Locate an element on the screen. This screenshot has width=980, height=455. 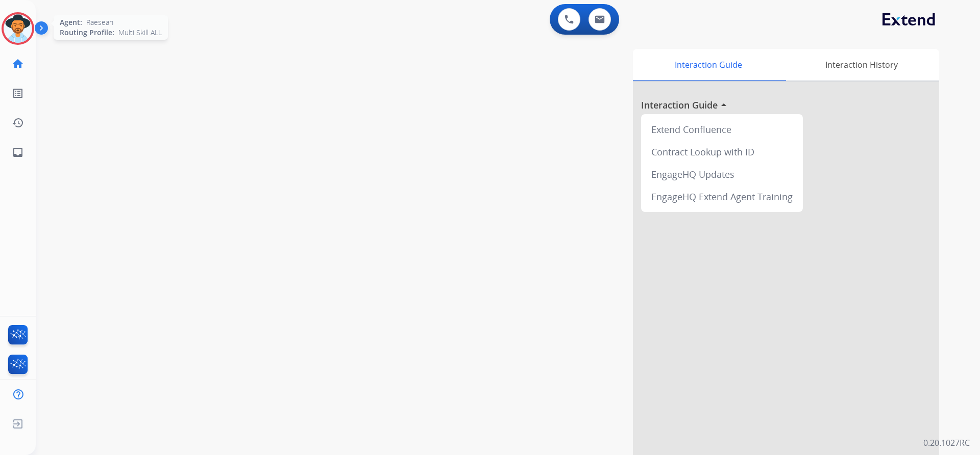
div: EngageHQ Updates is located at coordinates (721, 174).